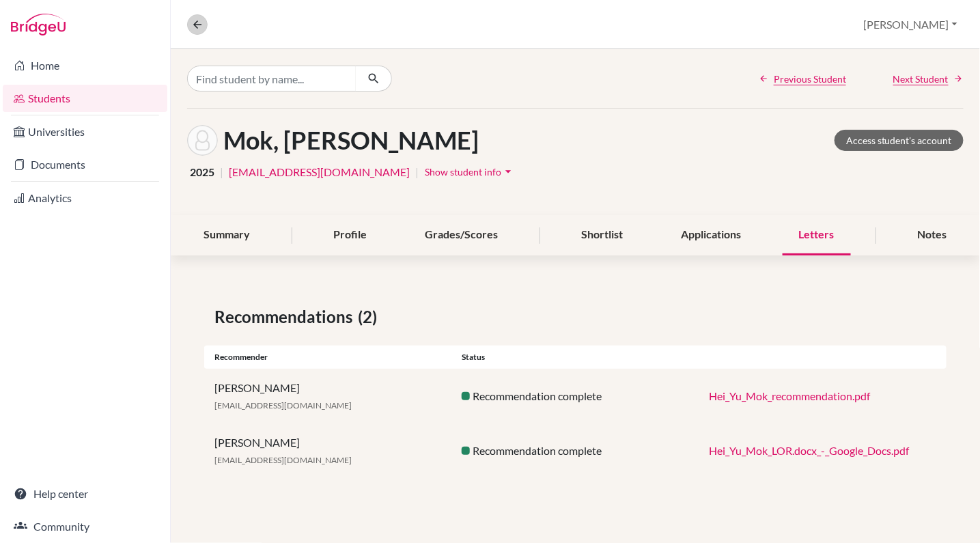  Describe the element at coordinates (817, 235) in the screenshot. I see `div: Letters` at that location.